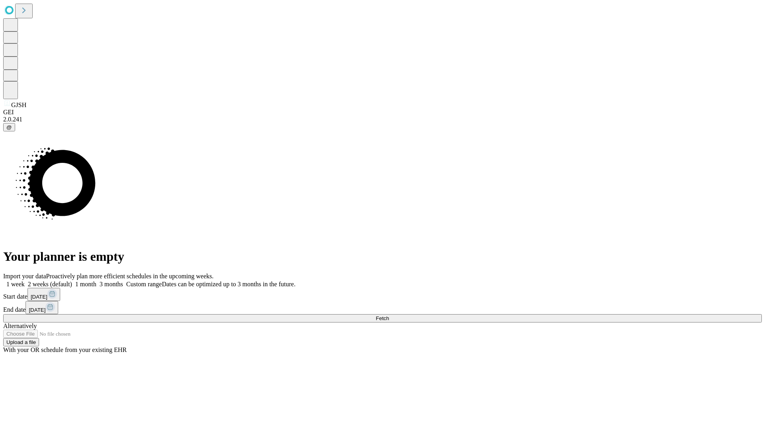 This screenshot has height=430, width=765. What do you see at coordinates (25, 276) in the screenshot?
I see `span: Import your data` at bounding box center [25, 276].